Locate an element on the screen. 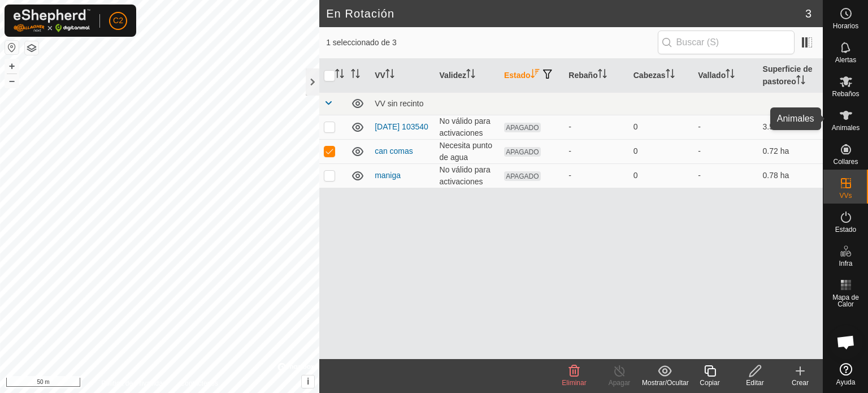  button: Capas del Mapa is located at coordinates (32, 48).